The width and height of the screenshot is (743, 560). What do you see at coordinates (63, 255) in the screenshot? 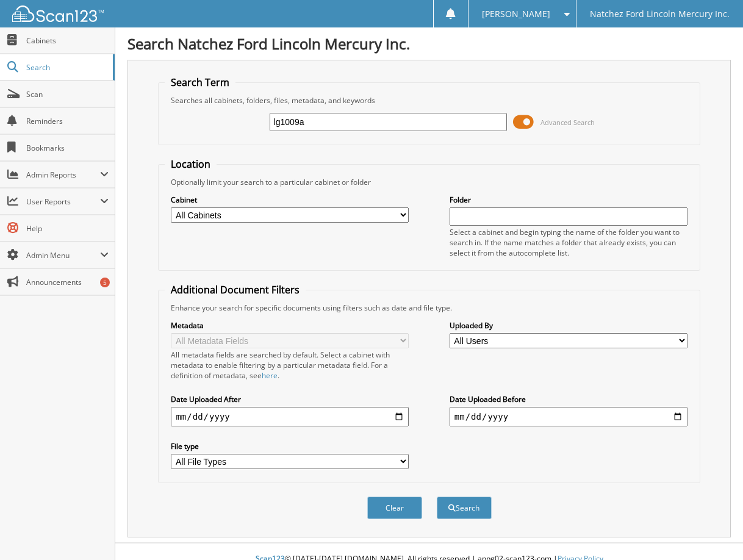
I see `span: Admin Menu` at bounding box center [63, 255].